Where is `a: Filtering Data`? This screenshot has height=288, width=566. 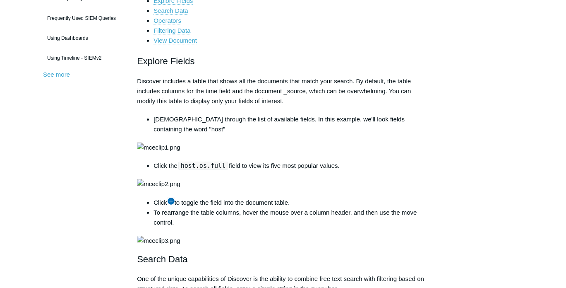
a: Filtering Data is located at coordinates (172, 31).